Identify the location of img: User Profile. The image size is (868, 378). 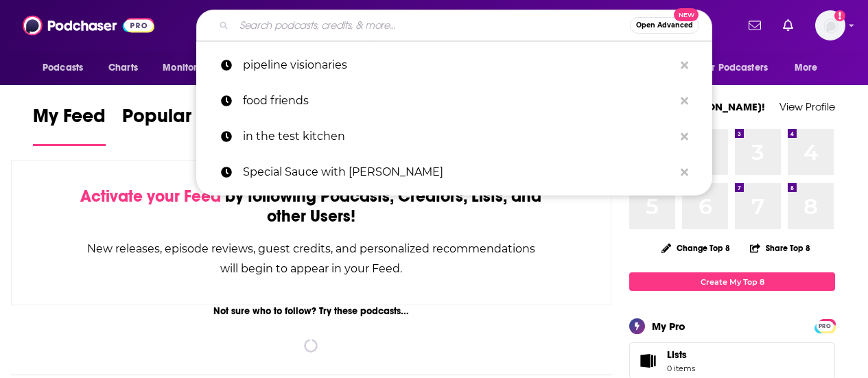
(831, 25).